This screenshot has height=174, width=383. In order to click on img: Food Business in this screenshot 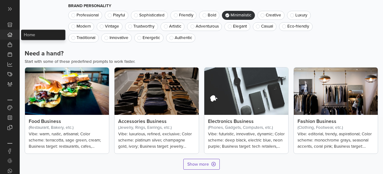, I will do `click(67, 91)`.